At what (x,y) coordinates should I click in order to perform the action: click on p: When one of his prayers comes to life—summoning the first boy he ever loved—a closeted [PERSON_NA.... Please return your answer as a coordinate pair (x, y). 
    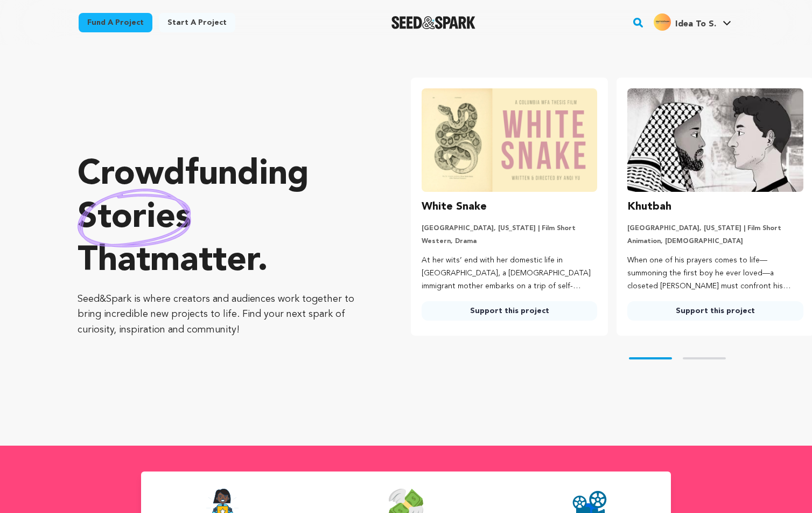
    Looking at the image, I should click on (715, 273).